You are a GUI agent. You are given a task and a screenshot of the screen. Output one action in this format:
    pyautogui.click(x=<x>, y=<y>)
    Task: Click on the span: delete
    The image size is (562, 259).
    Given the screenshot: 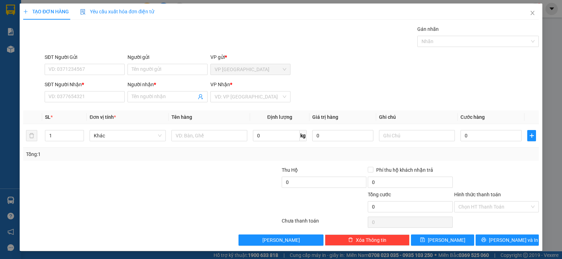 What is the action you would take?
    pyautogui.click(x=350, y=240)
    